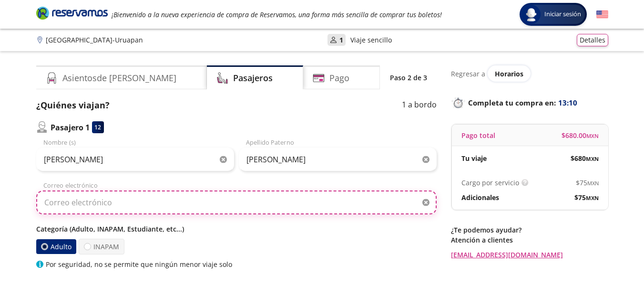 This screenshot has width=644, height=286. Describe the element at coordinates (135, 159) in the screenshot. I see `input: Nombre (s)` at that location.